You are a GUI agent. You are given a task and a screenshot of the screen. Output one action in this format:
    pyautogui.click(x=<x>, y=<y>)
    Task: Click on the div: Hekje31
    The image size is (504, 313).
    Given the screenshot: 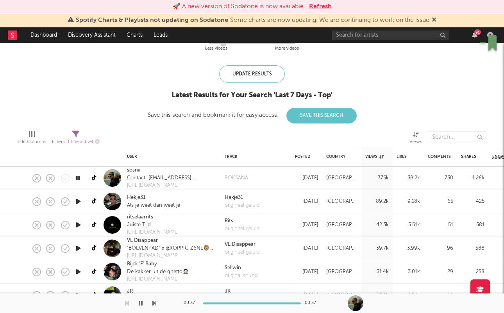 What is the action you would take?
    pyautogui.click(x=242, y=198)
    